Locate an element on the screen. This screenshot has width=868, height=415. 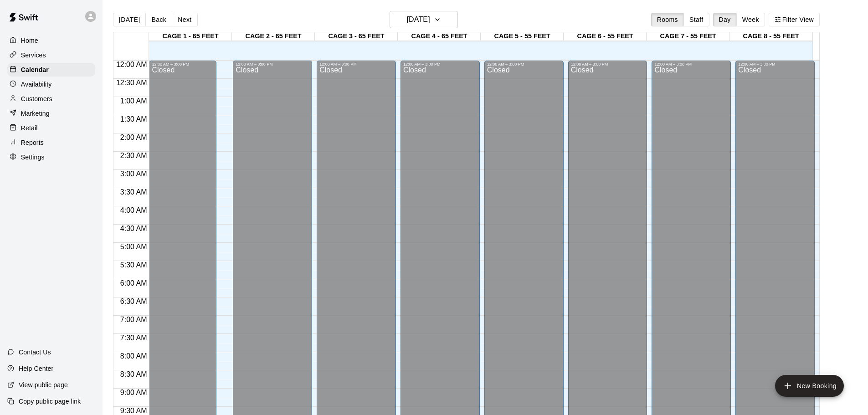
div: Retail is located at coordinates (51, 128).